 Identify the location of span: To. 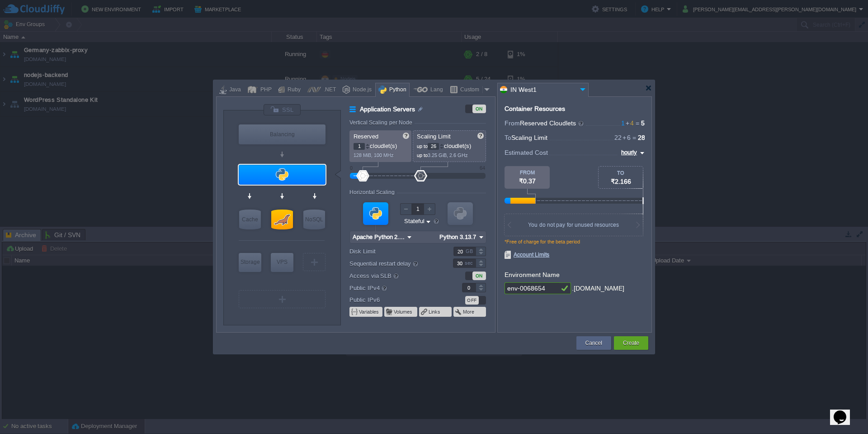
(508, 138).